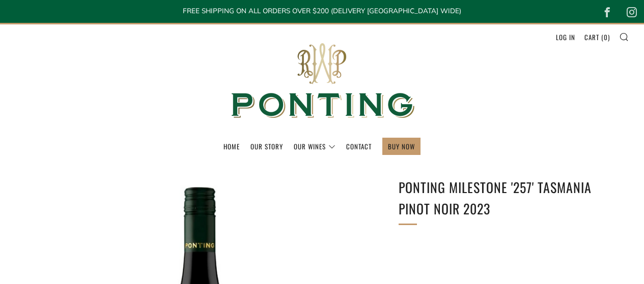 This screenshot has height=284, width=644. I want to click on img: Ponting Wines, so click(322, 81).